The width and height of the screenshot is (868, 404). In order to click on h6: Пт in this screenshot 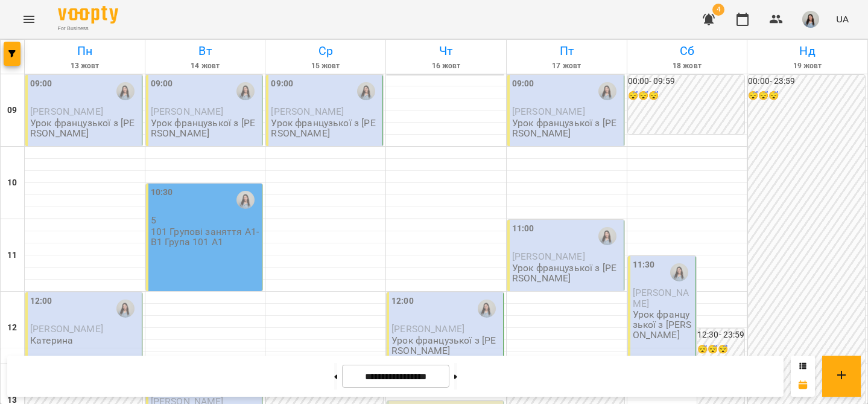, I will do `click(567, 51)`.